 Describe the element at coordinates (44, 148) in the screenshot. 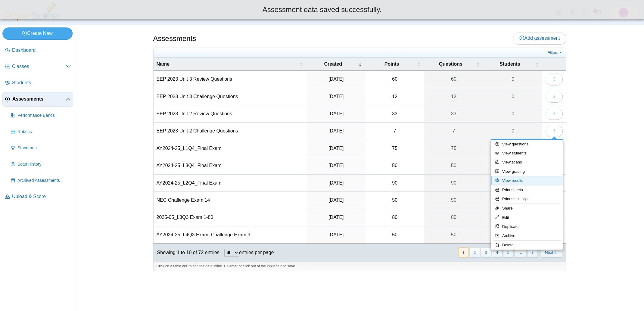

I see `span: Standards` at that location.